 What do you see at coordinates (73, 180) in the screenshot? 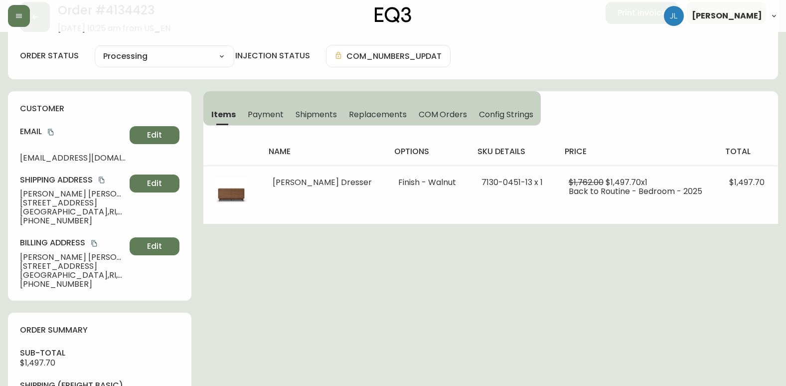
I see `h4: Shipping Address` at bounding box center [73, 180].